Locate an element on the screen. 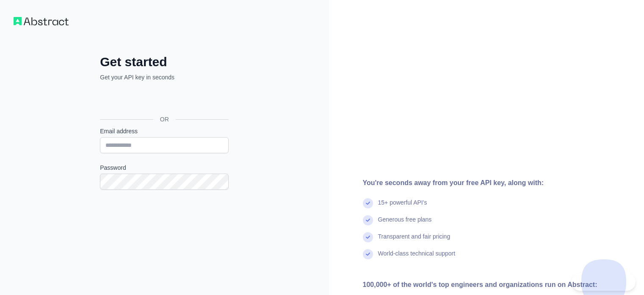  div: World-class technical support is located at coordinates (417, 257).